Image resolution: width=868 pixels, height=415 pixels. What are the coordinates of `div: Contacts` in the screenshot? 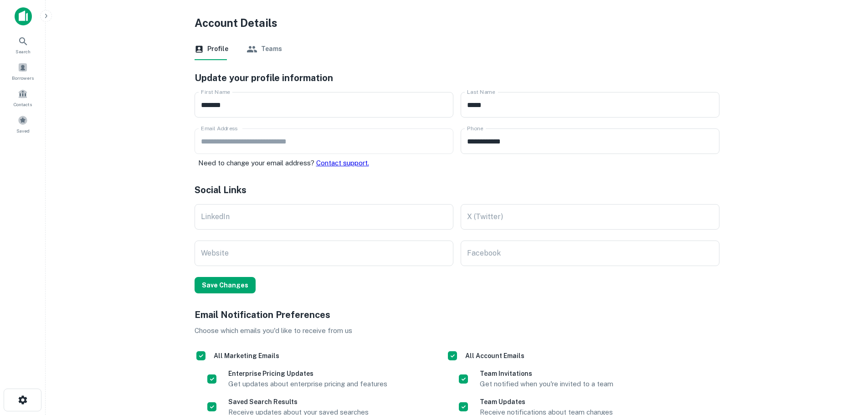 It's located at (23, 97).